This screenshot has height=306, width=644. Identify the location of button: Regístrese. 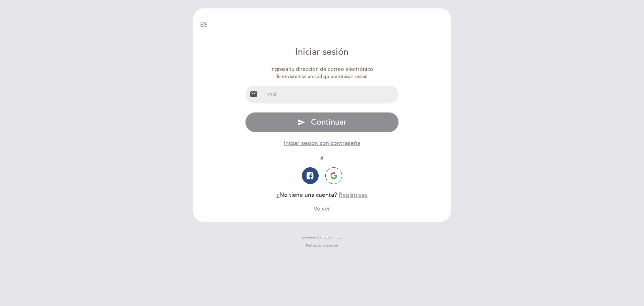
(353, 195).